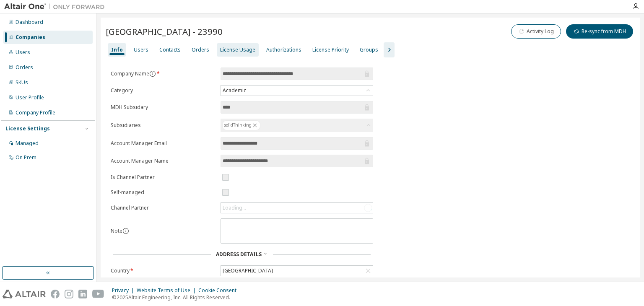 This screenshot has height=306, width=644. Describe the element at coordinates (167, 290) in the screenshot. I see `div: Website Terms of Use` at that location.